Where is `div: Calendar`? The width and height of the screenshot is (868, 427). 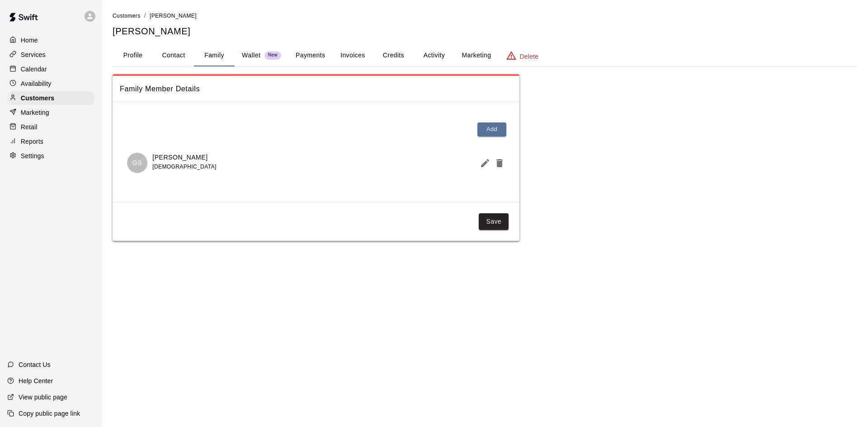
div: Calendar is located at coordinates (50, 69).